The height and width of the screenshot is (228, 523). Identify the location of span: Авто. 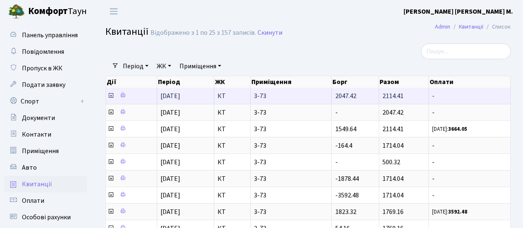
(29, 167).